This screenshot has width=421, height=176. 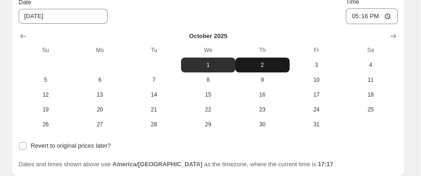 What do you see at coordinates (372, 16) in the screenshot?
I see `input: 12:00` at bounding box center [372, 16].